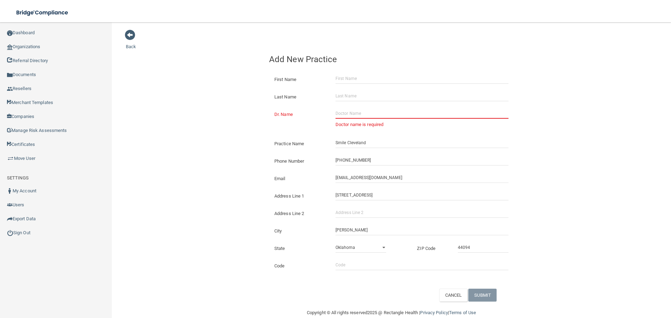 The height and width of the screenshot is (318, 671). I want to click on label: Address Line 2, so click(299, 214).